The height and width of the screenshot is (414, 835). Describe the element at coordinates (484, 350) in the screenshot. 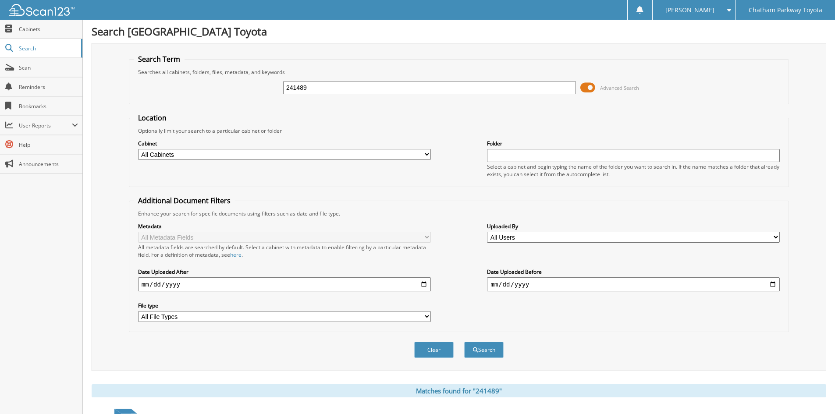

I see `button: Search` at that location.